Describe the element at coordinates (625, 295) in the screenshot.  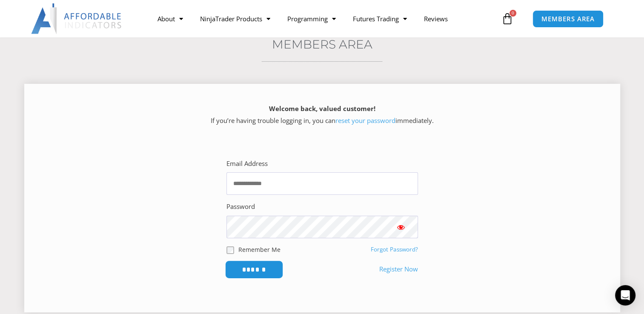
I see `div: Open Intercom Messenger` at that location.